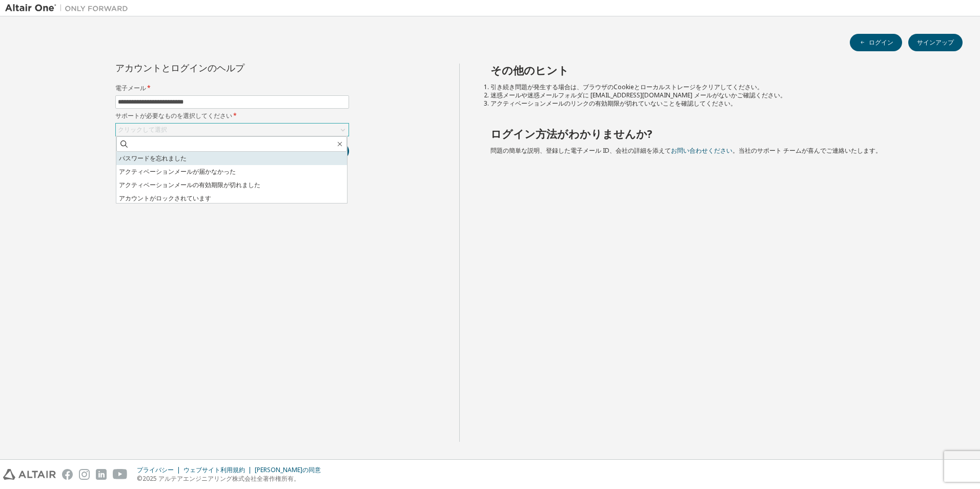 Image resolution: width=980 pixels, height=489 pixels. Describe the element at coordinates (101, 474) in the screenshot. I see `img: linkedin.svg` at that location.